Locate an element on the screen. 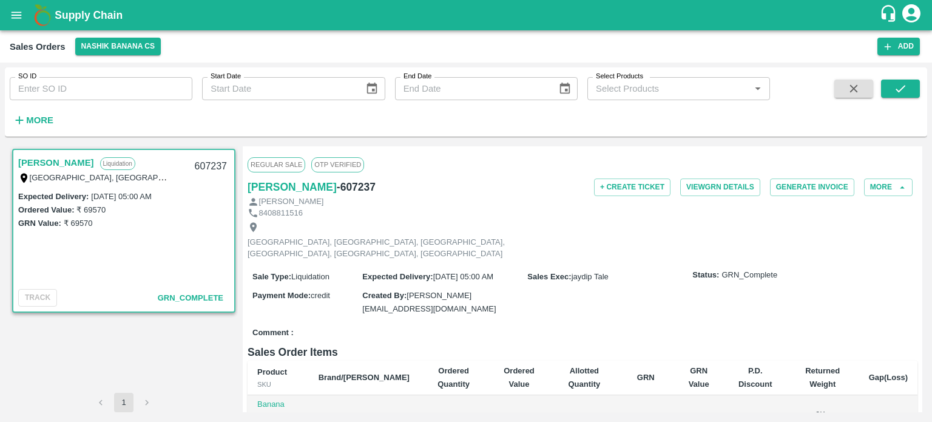  span: credit is located at coordinates (320, 295).